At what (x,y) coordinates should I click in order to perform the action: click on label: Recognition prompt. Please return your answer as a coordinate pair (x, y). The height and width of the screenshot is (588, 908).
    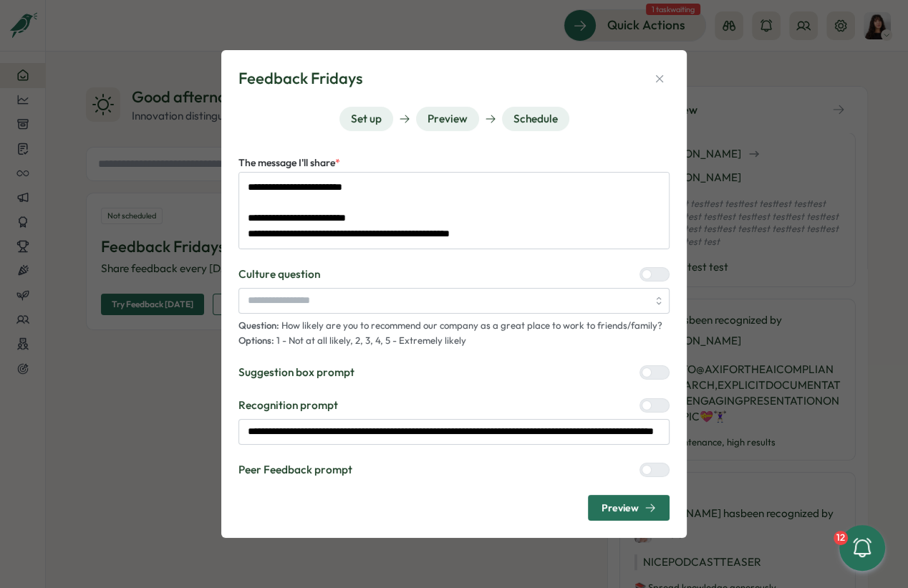
    Looking at the image, I should click on (288, 406).